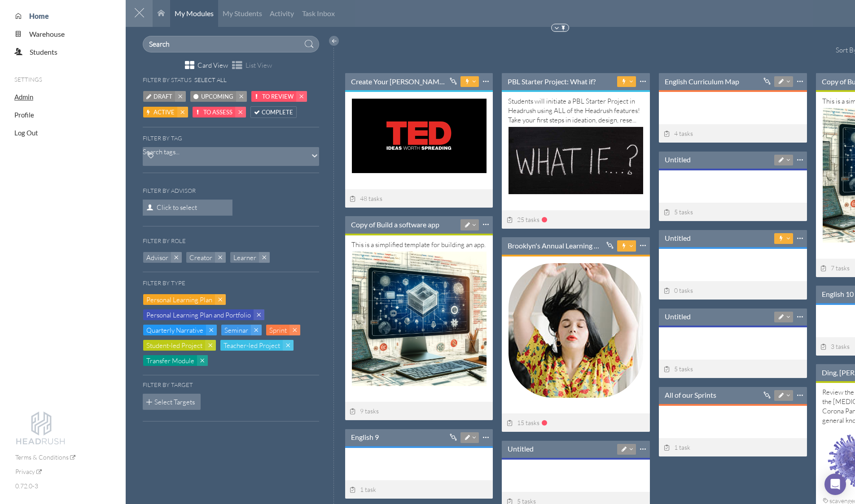  Describe the element at coordinates (278, 96) in the screenshot. I see `span: To Review` at that location.